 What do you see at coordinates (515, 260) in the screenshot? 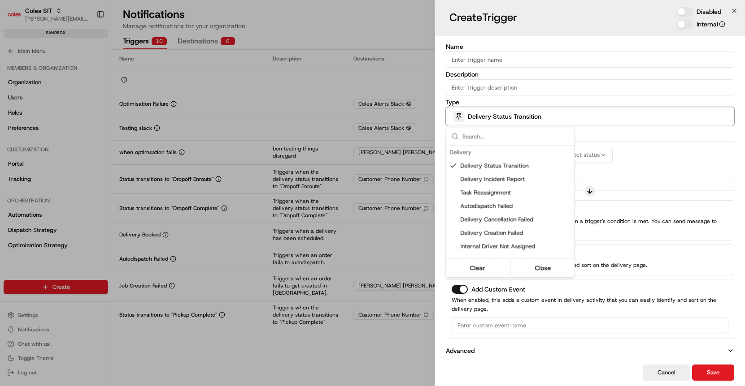
I see `span: Delivery Completed Too Early` at bounding box center [515, 260].